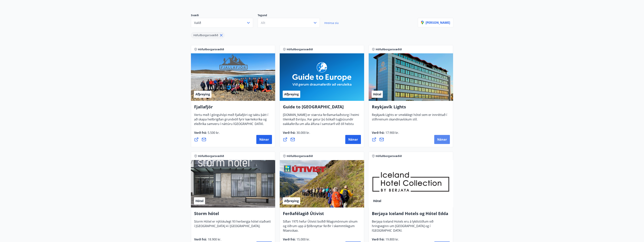  Describe the element at coordinates (303, 132) in the screenshot. I see `span: 30.000 kr.` at that location.